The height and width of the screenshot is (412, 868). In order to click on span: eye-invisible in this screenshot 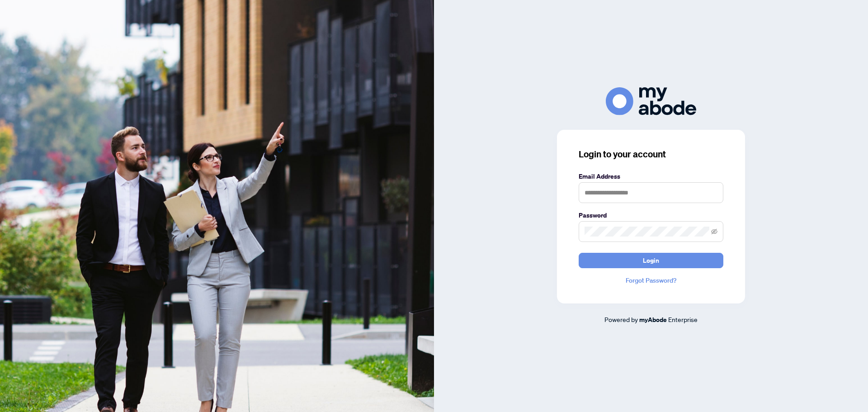, I will do `click(714, 232)`.